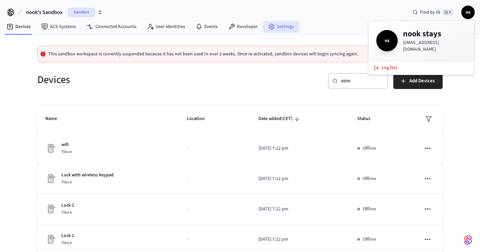 This screenshot has width=480, height=252. What do you see at coordinates (281, 27) in the screenshot?
I see `a: Settings` at bounding box center [281, 27].